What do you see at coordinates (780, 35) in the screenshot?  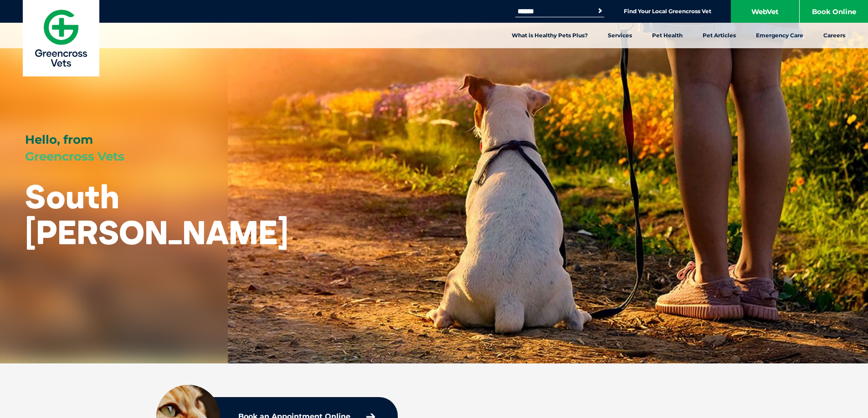 I see `a: Emergency Care` at bounding box center [780, 35].